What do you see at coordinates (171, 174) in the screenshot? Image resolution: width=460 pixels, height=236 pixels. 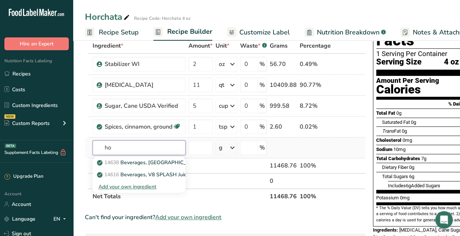 I see `p: Beverages, V8 SPLASH Juice Drinks, Orchard Blend` at bounding box center [171, 174].